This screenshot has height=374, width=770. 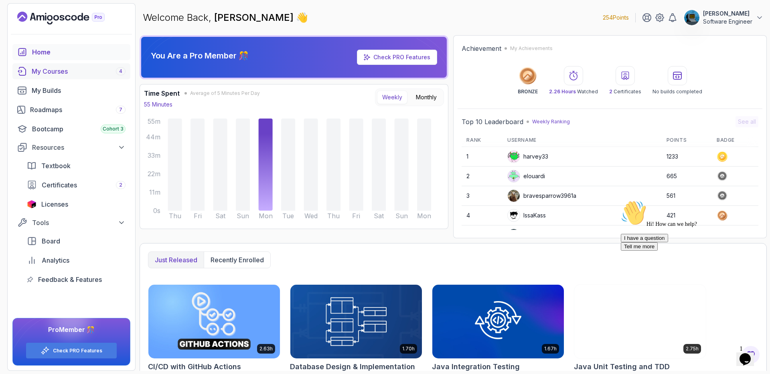 I want to click on h2: Database Design & Implementation, so click(x=352, y=367).